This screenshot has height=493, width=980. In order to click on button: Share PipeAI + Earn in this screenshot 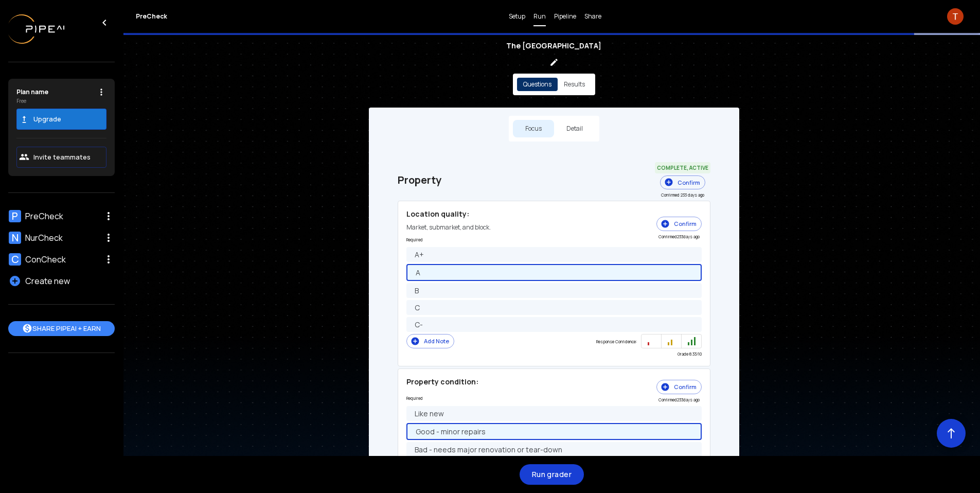, I will do `click(61, 328)`.